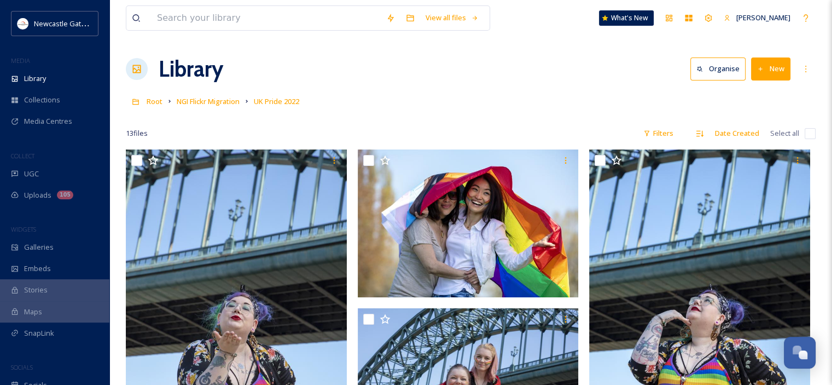 The image size is (832, 385). Describe the element at coordinates (37, 268) in the screenshot. I see `span: Embeds` at that location.